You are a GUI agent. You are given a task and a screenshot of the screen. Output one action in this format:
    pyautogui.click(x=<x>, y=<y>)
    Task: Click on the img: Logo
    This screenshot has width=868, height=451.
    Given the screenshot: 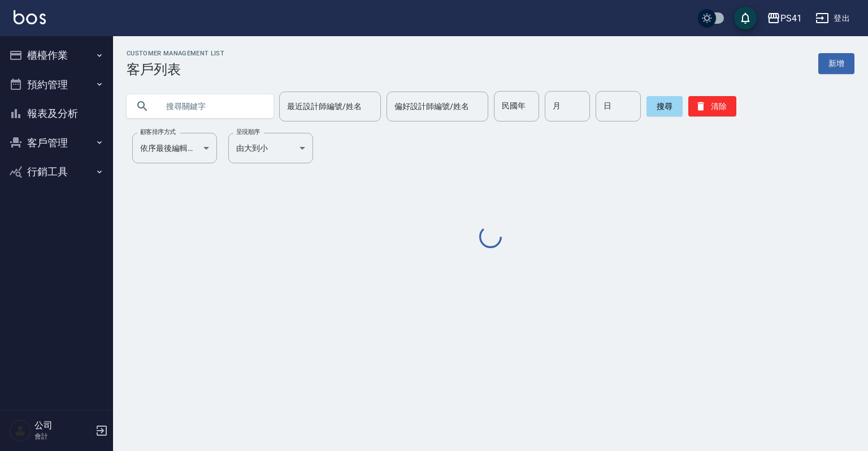 What is the action you would take?
    pyautogui.click(x=29, y=17)
    